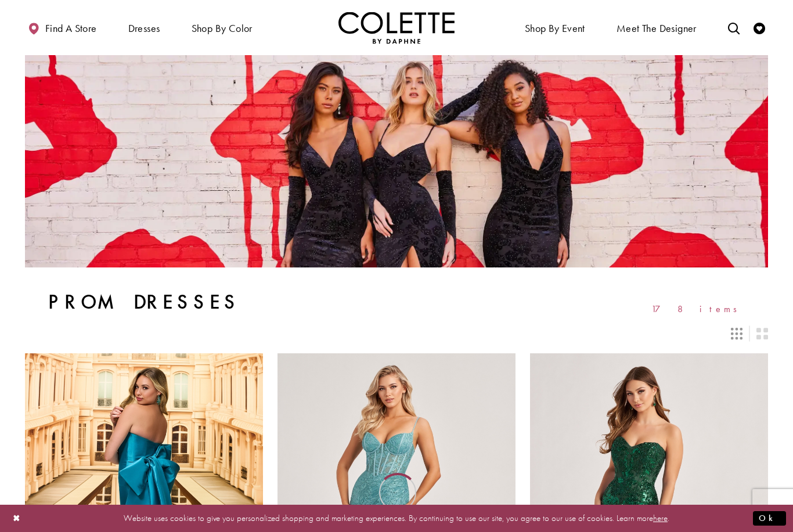  Describe the element at coordinates (698, 309) in the screenshot. I see `span: 178 items` at that location.